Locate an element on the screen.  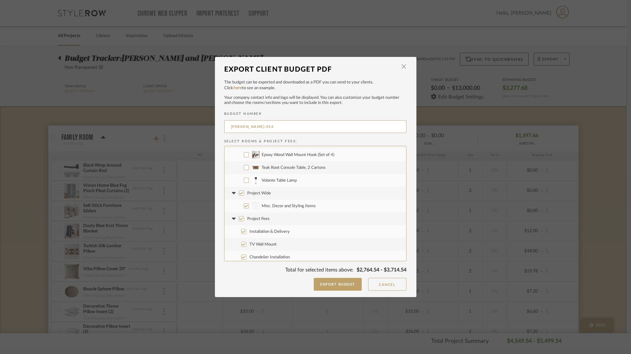
dialog-header: Export Client Budget PDF is located at coordinates (315, 69).